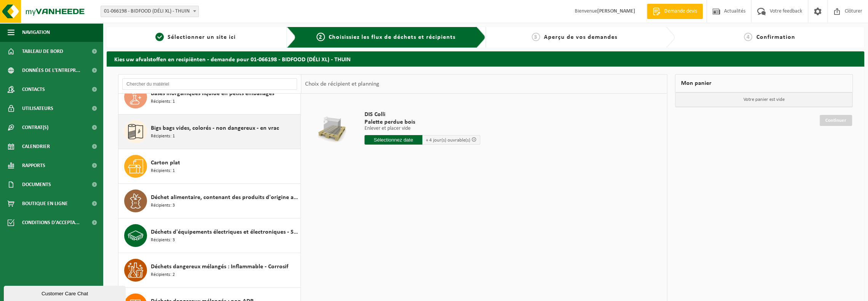 This screenshot has width=868, height=301. What do you see at coordinates (51, 222) in the screenshot?
I see `span: Conditions d'accepta...` at bounding box center [51, 222].